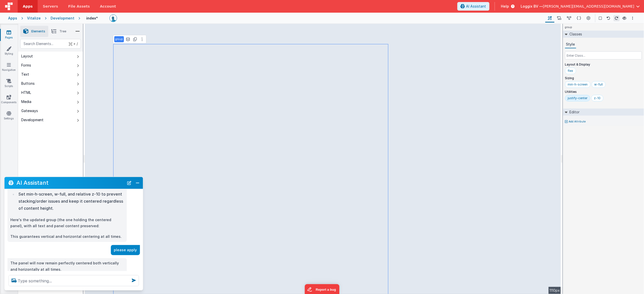  Describe the element at coordinates (571, 44) in the screenshot. I see `button: Style` at that location.